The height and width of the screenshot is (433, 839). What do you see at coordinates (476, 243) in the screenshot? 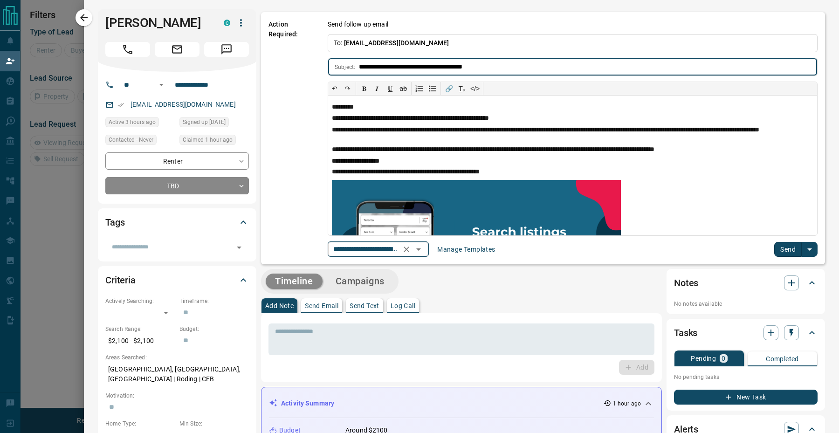
I see `img: search_like_a_pro.png` at bounding box center [476, 243].